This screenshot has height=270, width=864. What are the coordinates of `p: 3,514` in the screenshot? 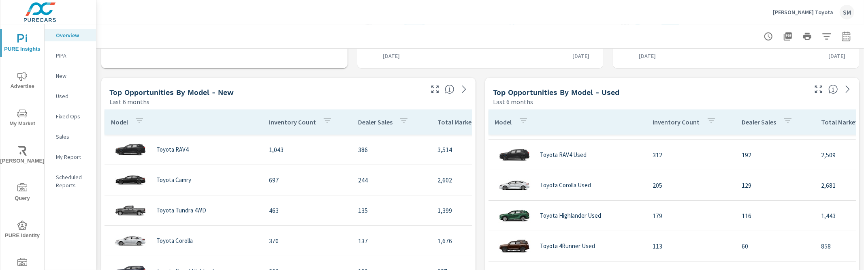 It's located at (480, 149).